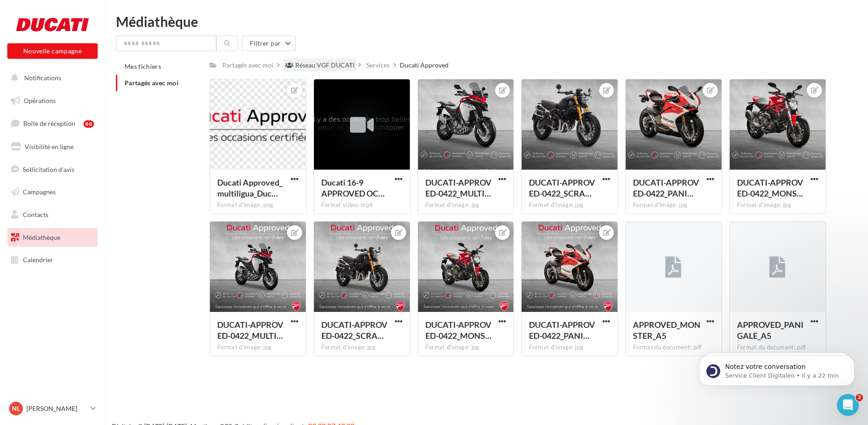  Describe the element at coordinates (35, 215) in the screenshot. I see `span: Contacts` at that location.